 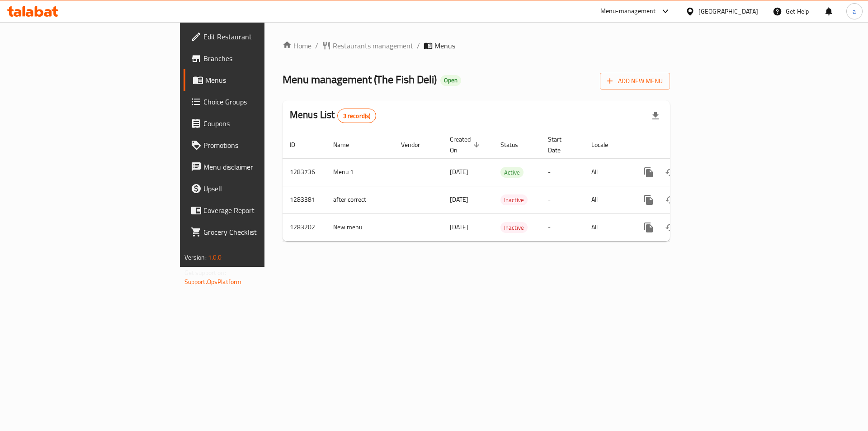 I want to click on td: Menu 1, so click(x=360, y=172).